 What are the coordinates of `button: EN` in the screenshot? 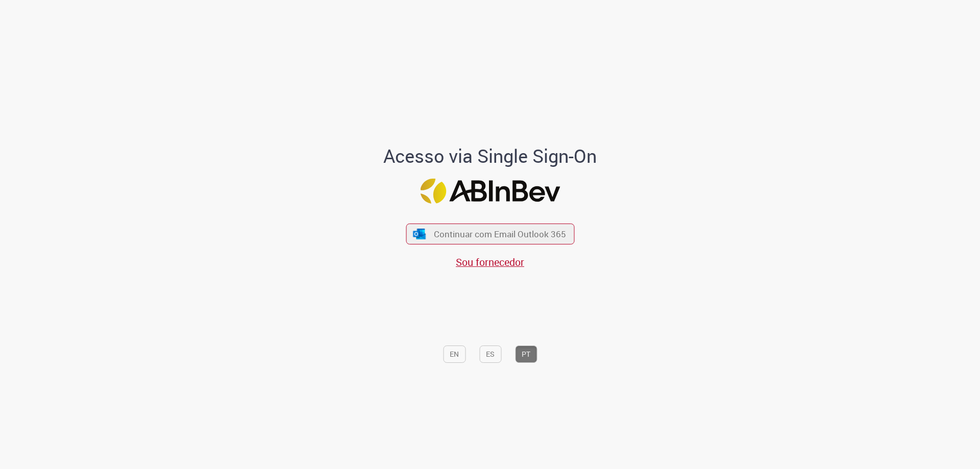 It's located at (455, 354).